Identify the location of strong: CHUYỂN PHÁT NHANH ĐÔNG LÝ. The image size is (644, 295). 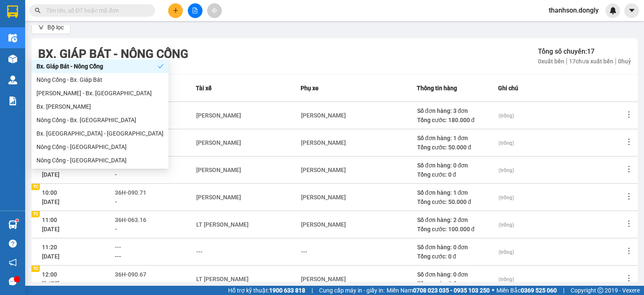
(47, 20).